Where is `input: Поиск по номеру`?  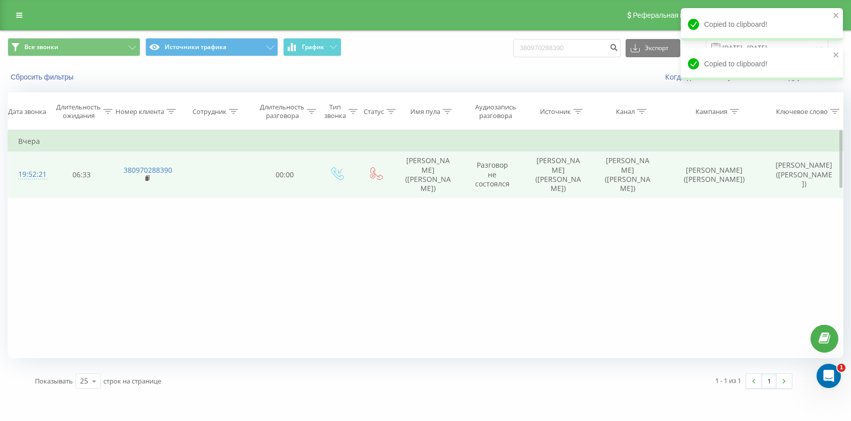
input: Поиск по номеру is located at coordinates (567, 48).